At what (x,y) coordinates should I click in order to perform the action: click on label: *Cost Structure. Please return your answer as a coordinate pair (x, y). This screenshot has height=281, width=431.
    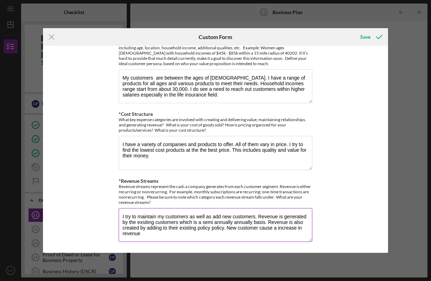
    Looking at the image, I should click on (135, 114).